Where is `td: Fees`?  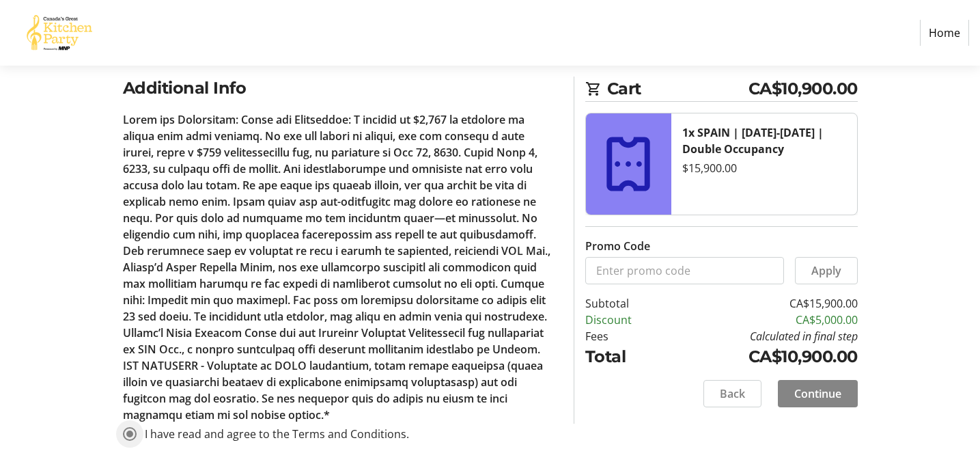 td: Fees is located at coordinates (626, 336).